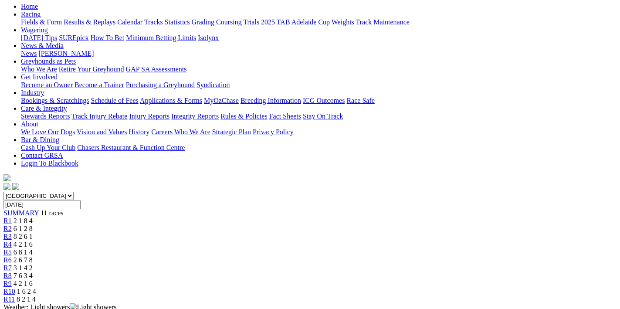 This screenshot has width=620, height=309. What do you see at coordinates (23, 252) in the screenshot?
I see `span: 6 8 1 4` at bounding box center [23, 252].